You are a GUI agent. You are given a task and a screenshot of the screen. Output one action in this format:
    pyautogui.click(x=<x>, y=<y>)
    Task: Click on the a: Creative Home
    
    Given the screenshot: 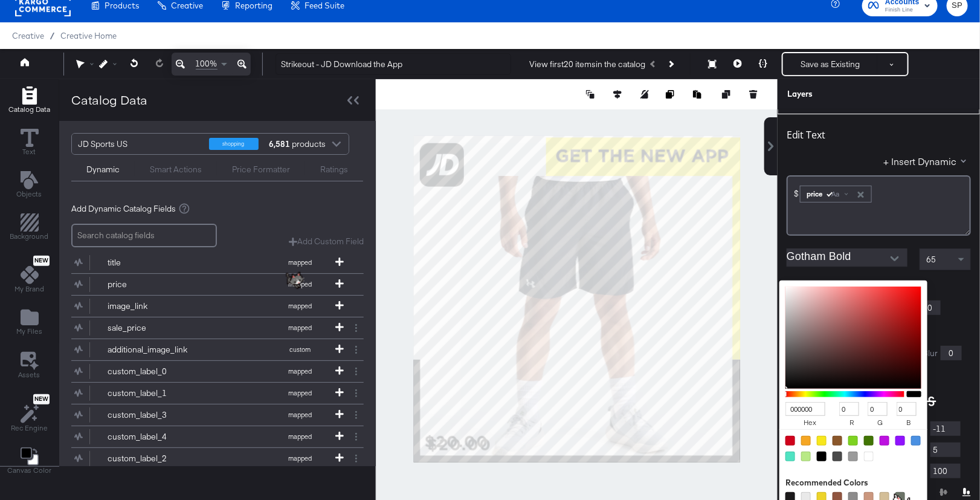 What is the action you would take?
    pyautogui.click(x=88, y=36)
    